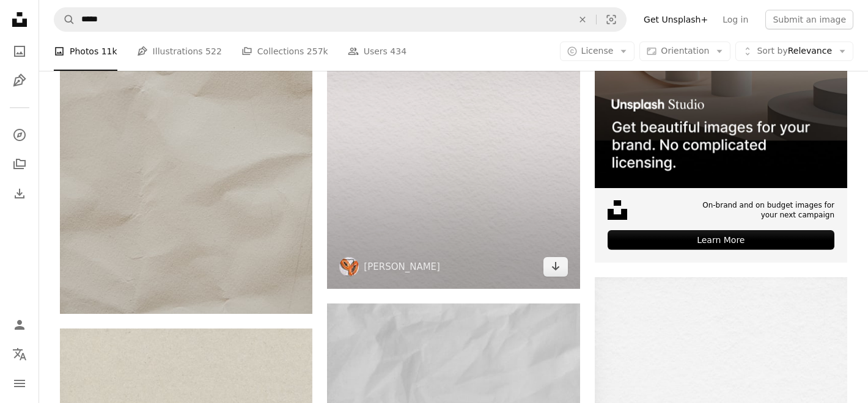  I want to click on button: Language, so click(20, 354).